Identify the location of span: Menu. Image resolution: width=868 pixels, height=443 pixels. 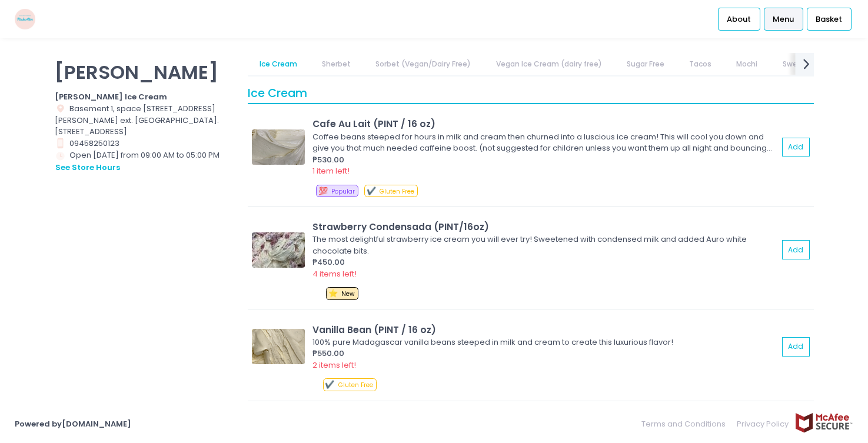
(783, 20).